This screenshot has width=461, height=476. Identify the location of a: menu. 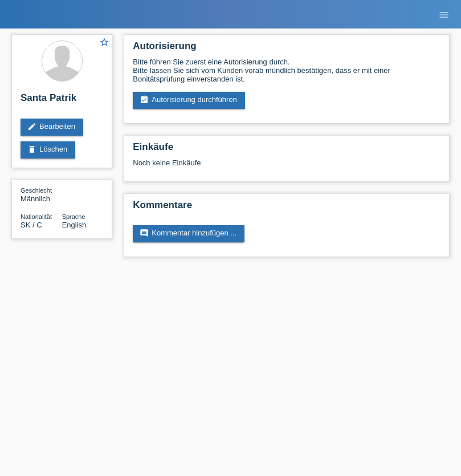
(444, 14).